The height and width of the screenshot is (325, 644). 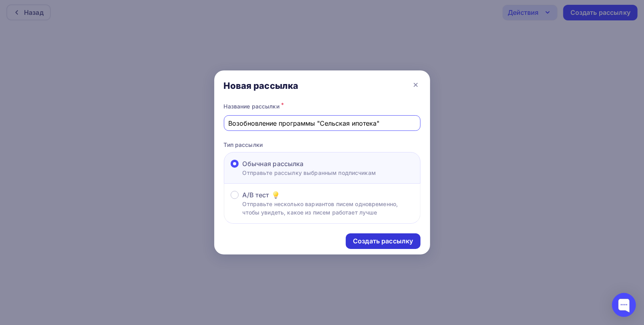 What do you see at coordinates (273, 163) in the screenshot?
I see `span: Обычная рассылка` at bounding box center [273, 163].